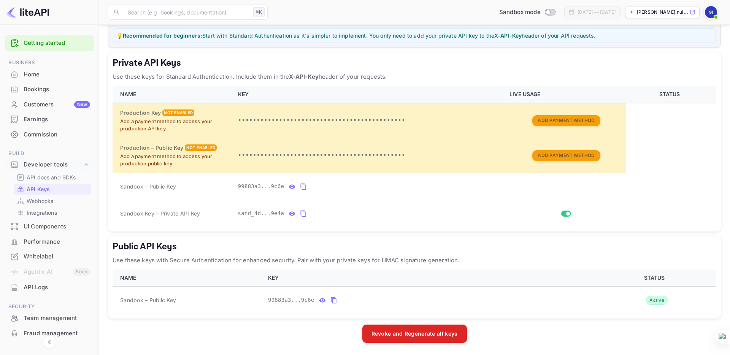 This screenshot has width=730, height=355. I want to click on a: Getting started, so click(57, 43).